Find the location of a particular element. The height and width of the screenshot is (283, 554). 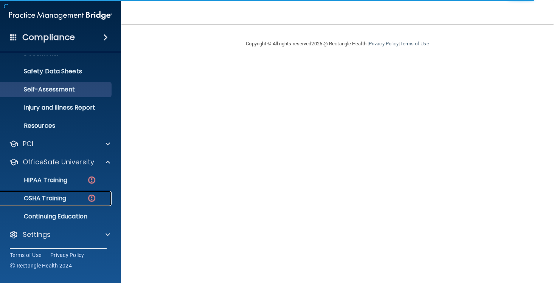

p: OSHA Training is located at coordinates (36, 199).